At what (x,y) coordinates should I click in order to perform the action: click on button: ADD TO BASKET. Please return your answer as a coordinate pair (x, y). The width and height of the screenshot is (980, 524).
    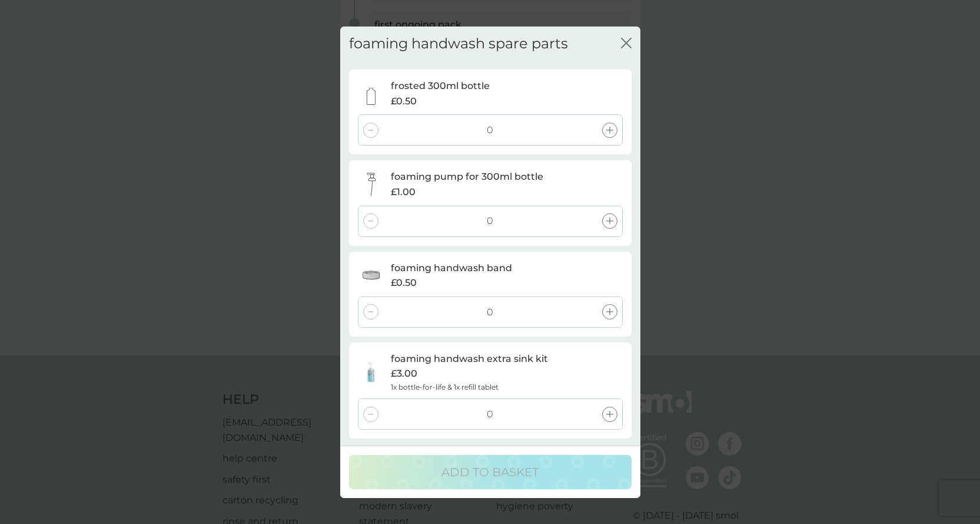
    Looking at the image, I should click on (490, 472).